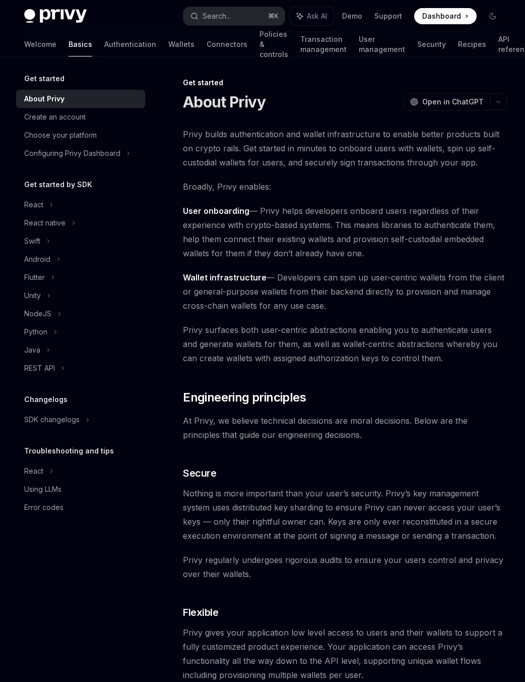  I want to click on div: Flutter, so click(34, 277).